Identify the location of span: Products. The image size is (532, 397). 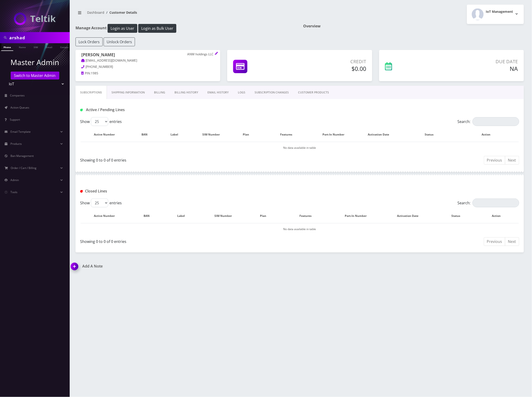
(16, 143).